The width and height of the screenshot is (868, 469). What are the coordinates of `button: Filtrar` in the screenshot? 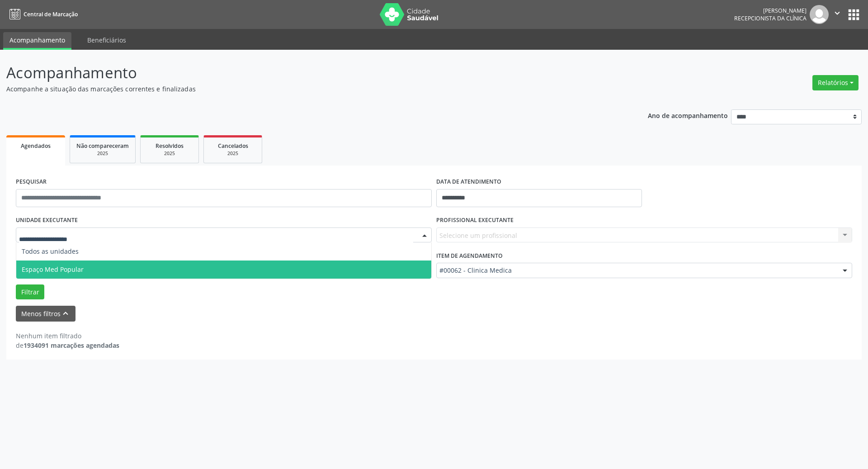 It's located at (30, 292).